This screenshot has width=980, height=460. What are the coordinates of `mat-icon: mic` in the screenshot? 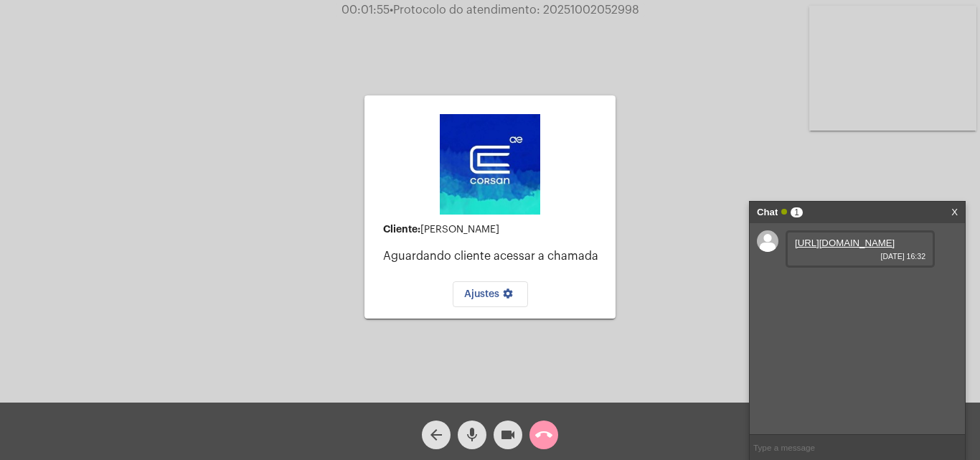 It's located at (473, 435).